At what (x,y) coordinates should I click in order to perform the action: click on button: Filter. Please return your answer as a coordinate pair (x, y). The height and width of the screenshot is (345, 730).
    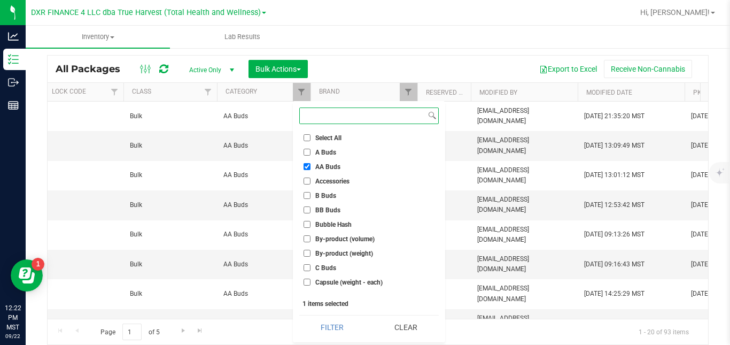
    Looking at the image, I should click on (332, 327).